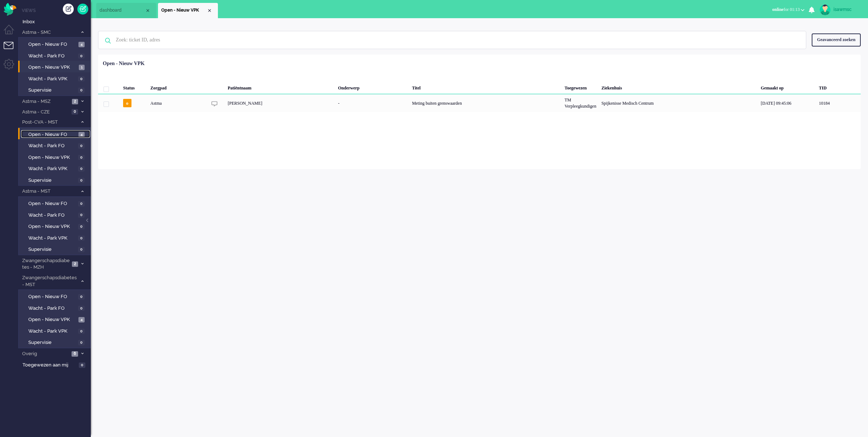  I want to click on div: Status, so click(134, 87).